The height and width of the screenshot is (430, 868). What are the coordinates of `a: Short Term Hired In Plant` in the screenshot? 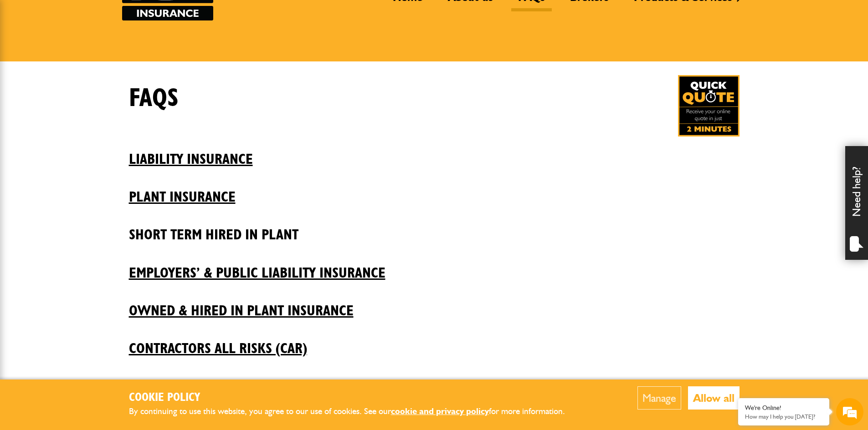 It's located at (434, 228).